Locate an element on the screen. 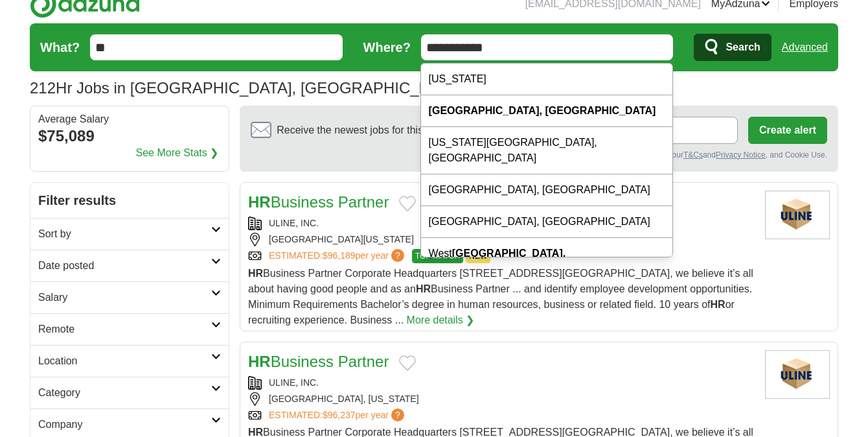  div: $75,089 is located at coordinates (130, 136).